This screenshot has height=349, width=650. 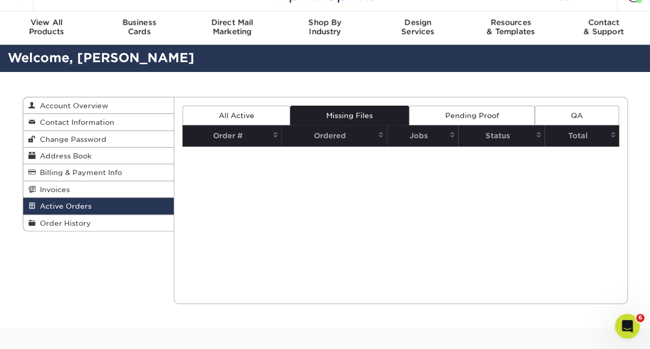 What do you see at coordinates (418, 28) in the screenshot?
I see `a: DesignServices` at bounding box center [418, 28].